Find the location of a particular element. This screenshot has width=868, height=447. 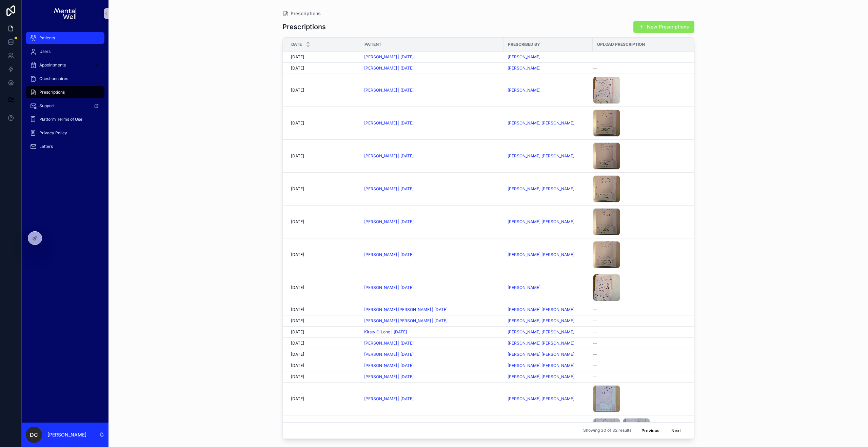

a: Support is located at coordinates (65, 106).